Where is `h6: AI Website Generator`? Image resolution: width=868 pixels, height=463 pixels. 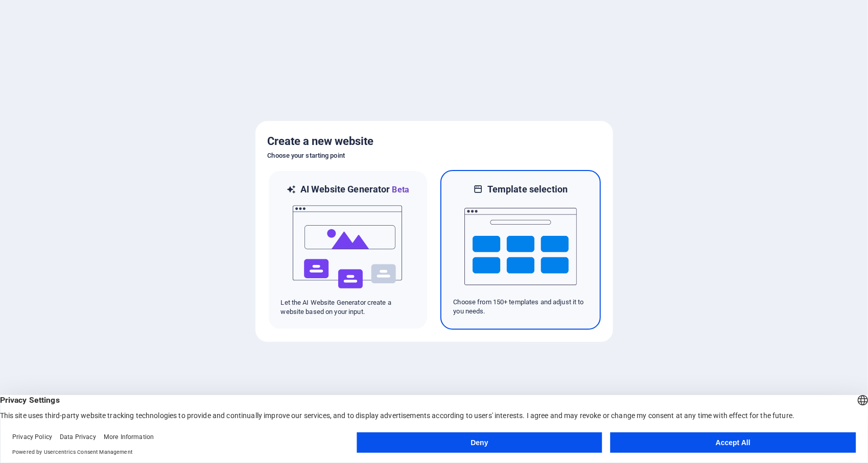 h6: AI Website Generator is located at coordinates (355, 189).